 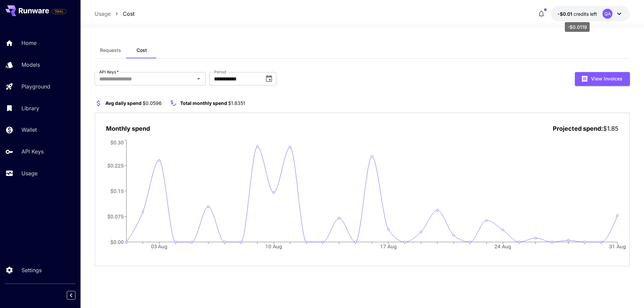 What do you see at coordinates (117, 191) in the screenshot?
I see `tspan: $0.15` at bounding box center [117, 191].